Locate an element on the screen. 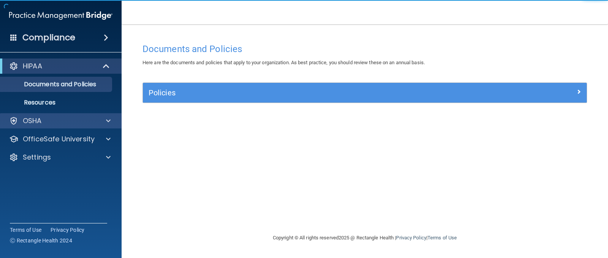 The width and height of the screenshot is (608, 258). p: Documents and Policies is located at coordinates (57, 84).